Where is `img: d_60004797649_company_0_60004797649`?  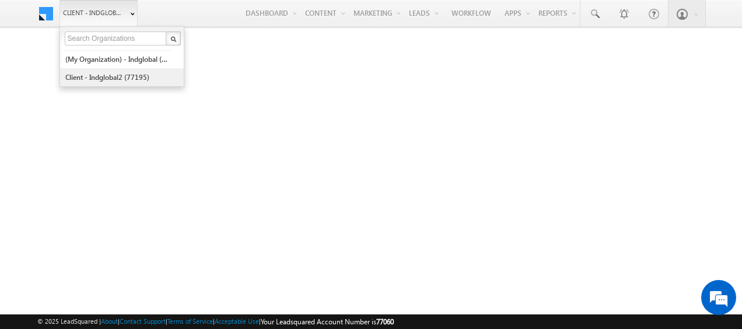
img: d_60004797649_company_0_60004797649 is located at coordinates (34, 69).